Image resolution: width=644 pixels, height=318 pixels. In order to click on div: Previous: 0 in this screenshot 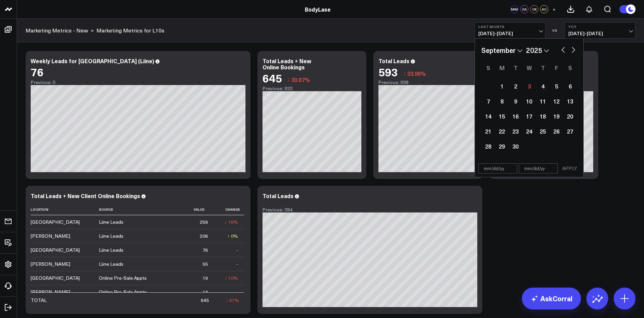, I will do `click(138, 82)`.